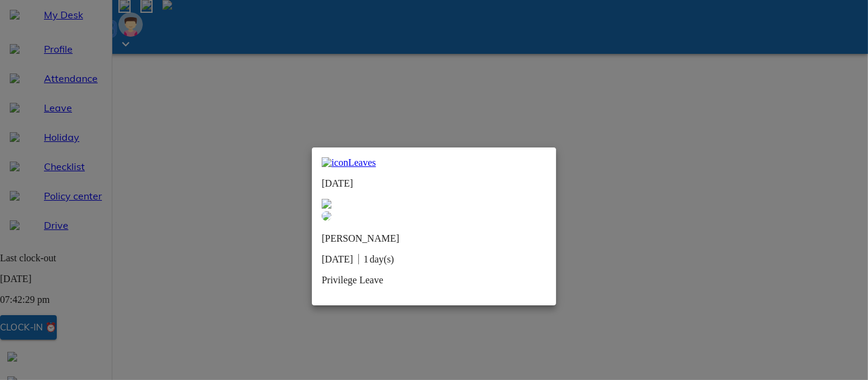 The width and height of the screenshot is (868, 380). What do you see at coordinates (434, 162) in the screenshot?
I see `a: iconLeaves` at bounding box center [434, 162].